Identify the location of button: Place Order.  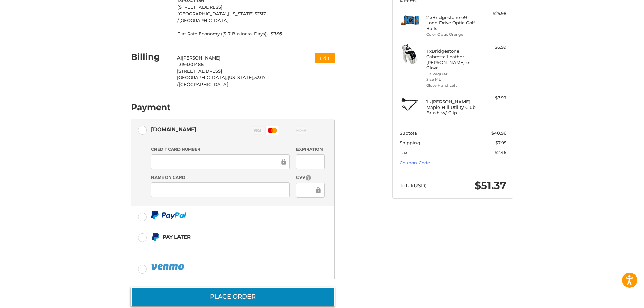
(233, 297).